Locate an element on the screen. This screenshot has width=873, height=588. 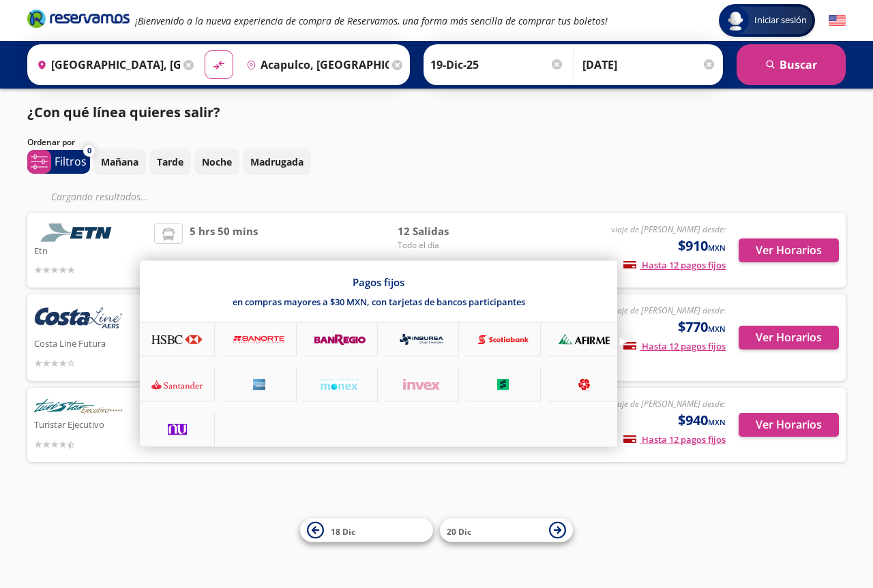
p: Ordenar por is located at coordinates (51, 142).